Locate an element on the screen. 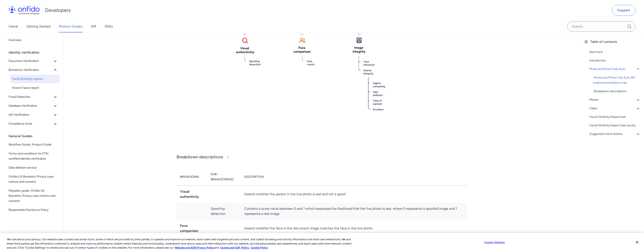 The height and width of the screenshot is (252, 644). a: Introduction is located at coordinates (615, 61).